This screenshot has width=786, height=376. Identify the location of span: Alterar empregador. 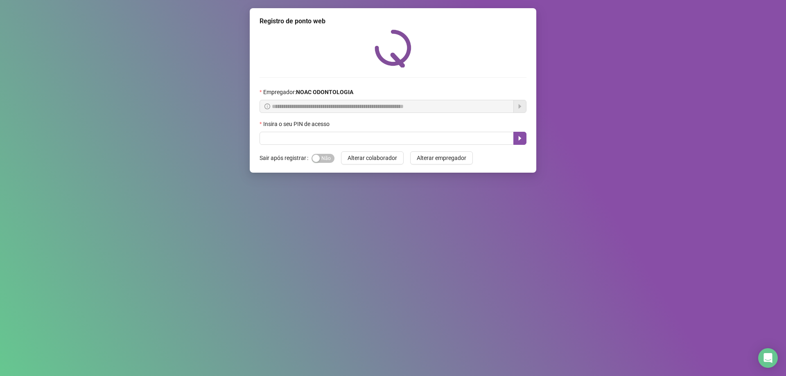
(441, 158).